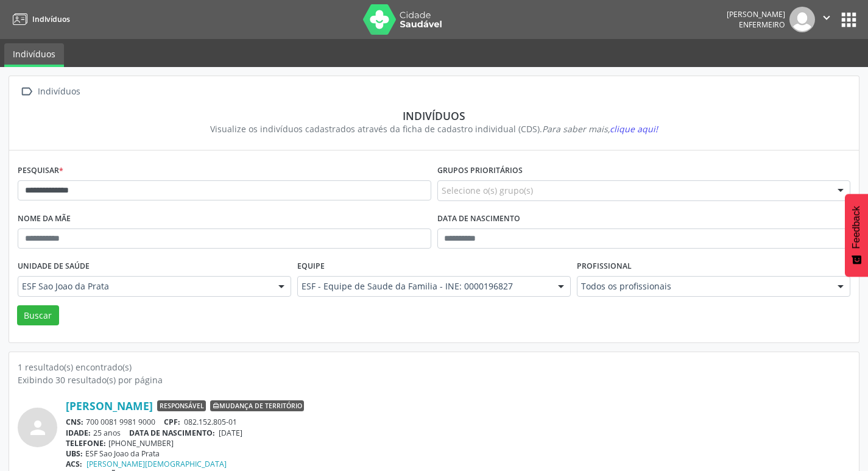 The image size is (868, 471). Describe the element at coordinates (604, 266) in the screenshot. I see `label: Profissional` at that location.